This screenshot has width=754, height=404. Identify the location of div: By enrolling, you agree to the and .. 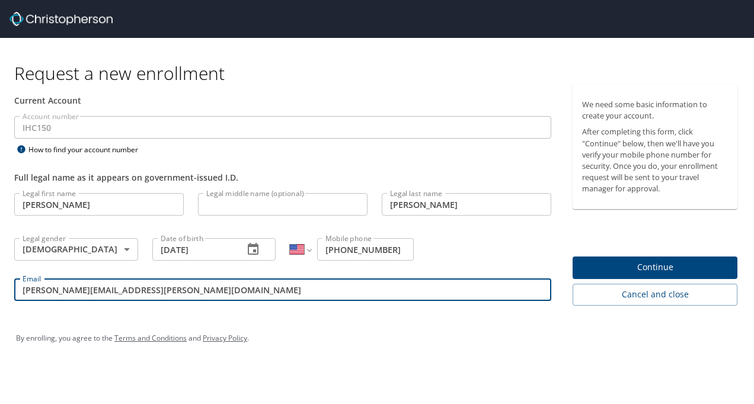
(377, 338).